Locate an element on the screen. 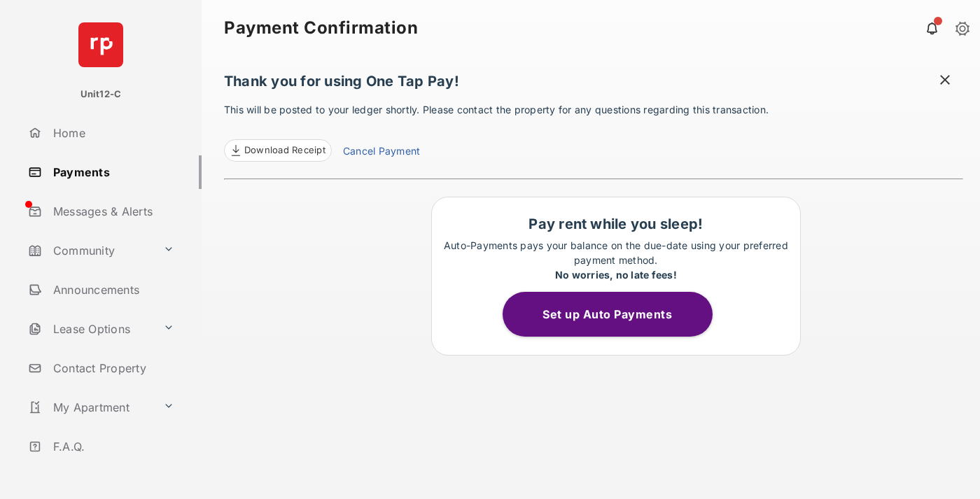 The width and height of the screenshot is (980, 499). a: Messages & Alerts is located at coordinates (112, 211).